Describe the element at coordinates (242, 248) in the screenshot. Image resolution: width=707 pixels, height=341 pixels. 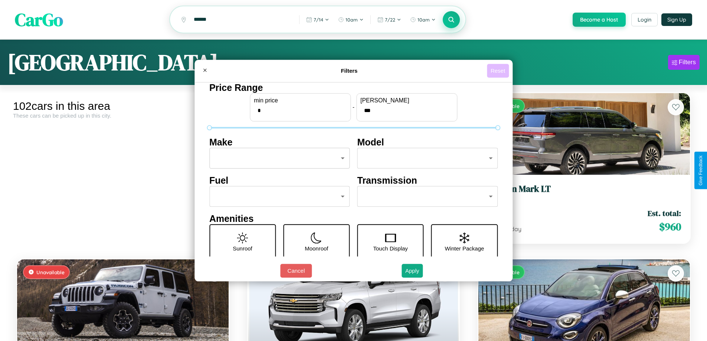
I see `p: Sunroof` at that location.